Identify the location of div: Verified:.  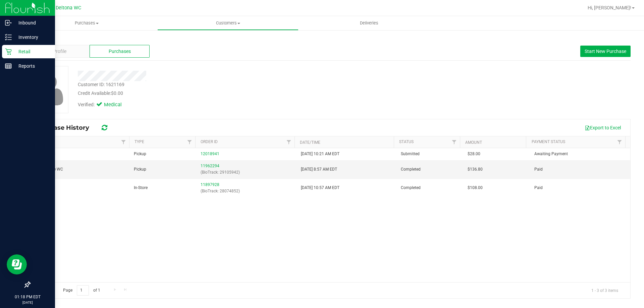
(104, 105).